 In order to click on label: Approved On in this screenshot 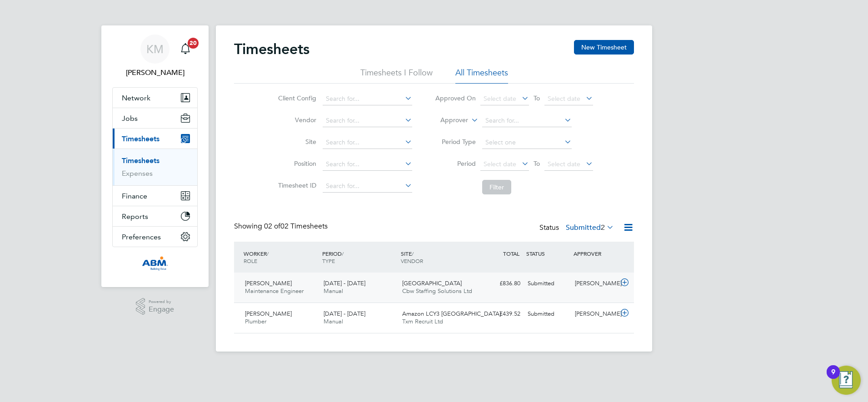, I will do `click(455, 98)`.